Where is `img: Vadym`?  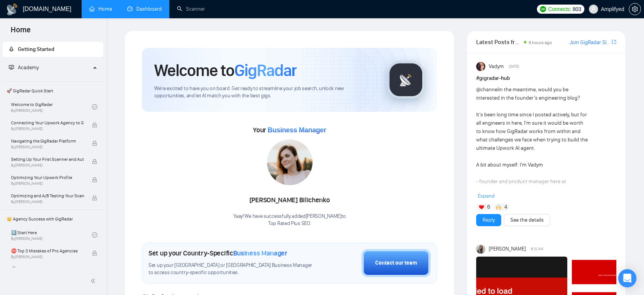
img: Vadym is located at coordinates (481, 67).